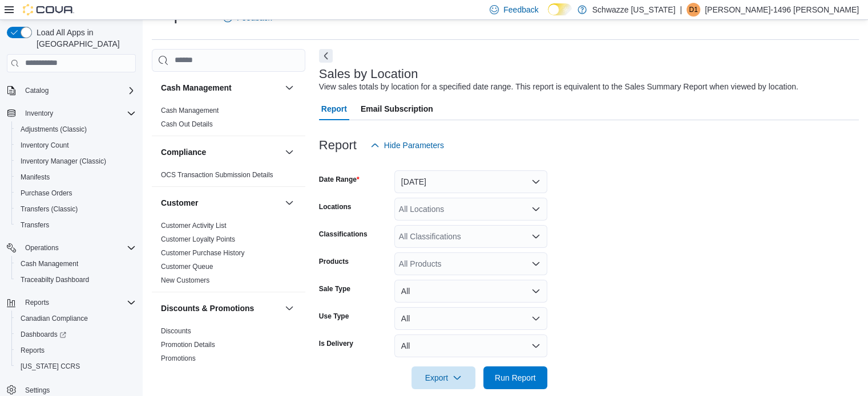 This screenshot has width=868, height=396. Describe the element at coordinates (76, 130) in the screenshot. I see `button: Adjustments (Classic)` at that location.